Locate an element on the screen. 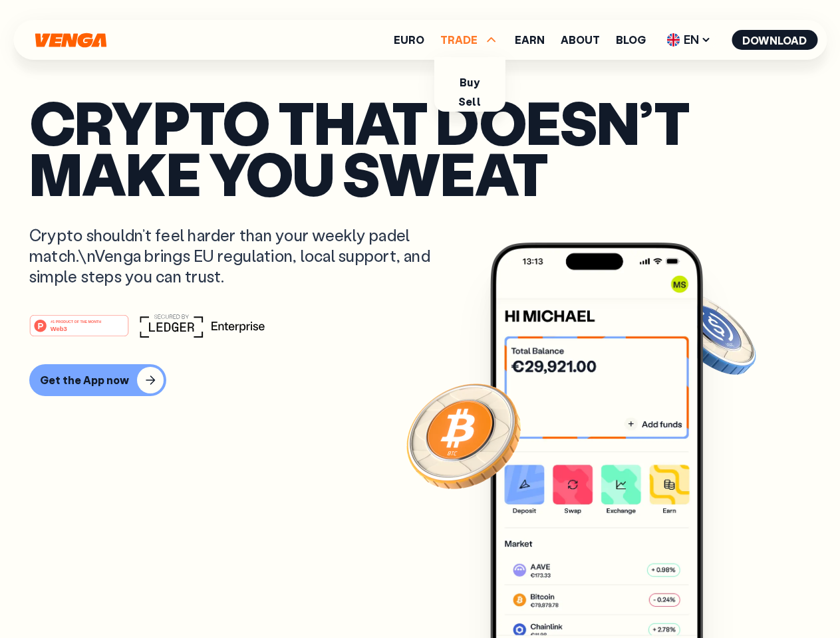 This screenshot has width=840, height=638. tspan: Web3 is located at coordinates (58, 328).